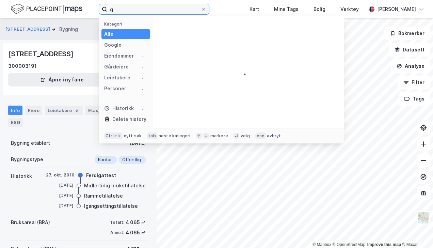 Image resolution: width=433 pixels, height=248 pixels. Describe the element at coordinates (154, 9) in the screenshot. I see `input: Søk på adresse, matrikkel, gårdeiere, leietakere eller personer` at that location.